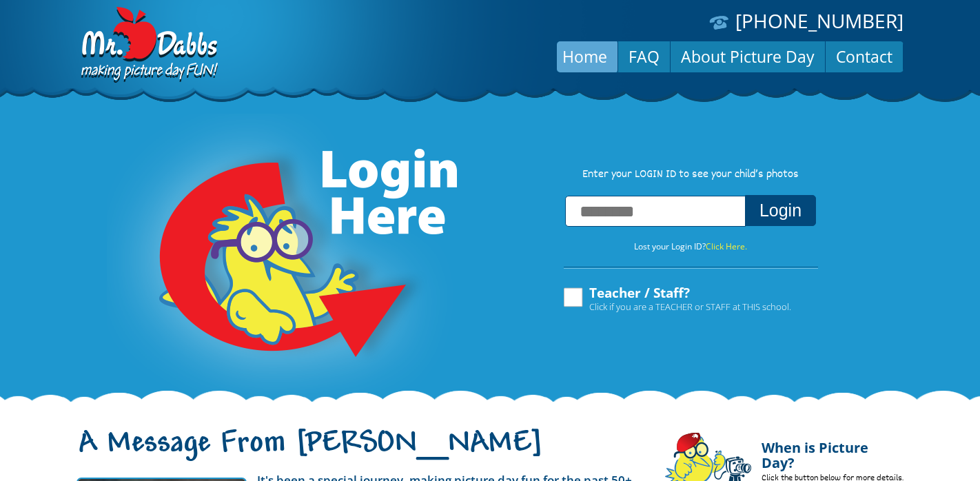 Image resolution: width=980 pixels, height=481 pixels. I want to click on a: Contact, so click(864, 56).